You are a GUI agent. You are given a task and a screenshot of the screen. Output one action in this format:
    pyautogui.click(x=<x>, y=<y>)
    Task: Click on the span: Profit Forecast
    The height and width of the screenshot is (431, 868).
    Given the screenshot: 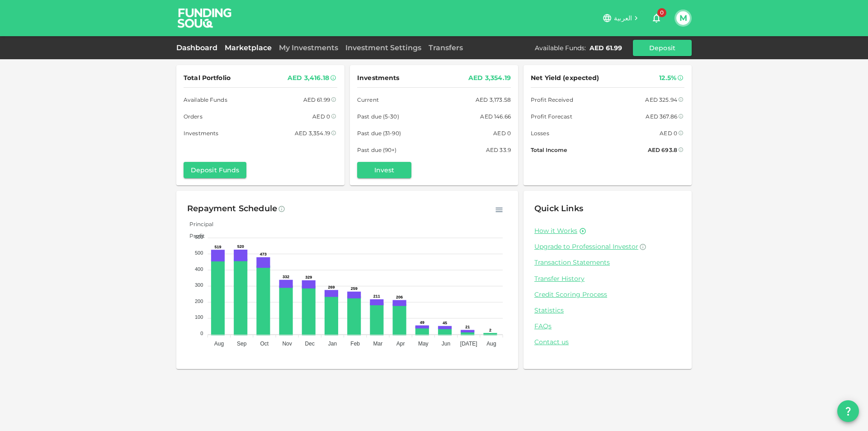 What is the action you would take?
    pyautogui.click(x=552, y=116)
    